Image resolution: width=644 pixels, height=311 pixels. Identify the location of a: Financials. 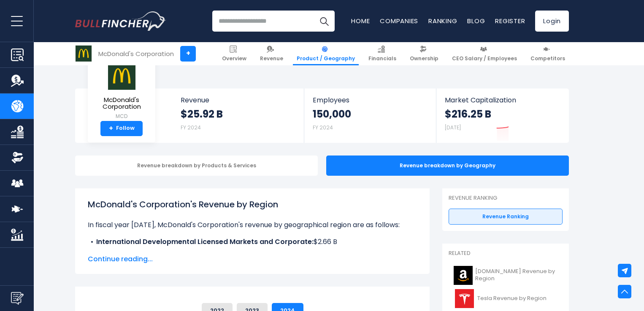
(382, 53).